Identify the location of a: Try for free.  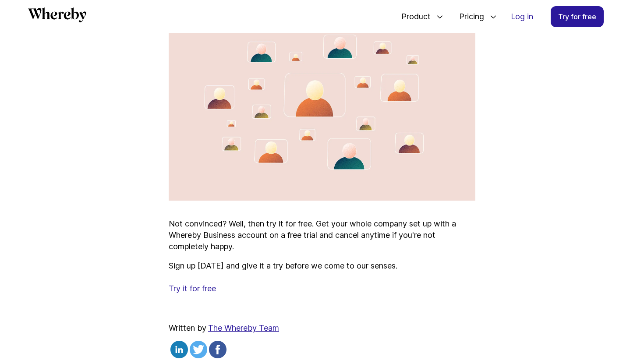
(577, 17).